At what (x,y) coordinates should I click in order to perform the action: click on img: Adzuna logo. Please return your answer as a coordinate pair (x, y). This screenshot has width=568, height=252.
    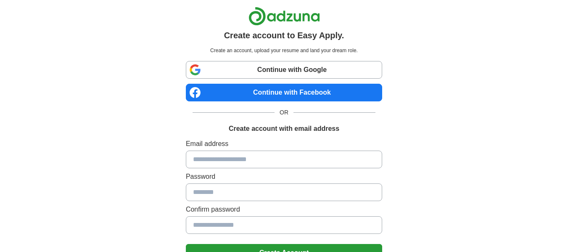
    Looking at the image, I should click on (284, 16).